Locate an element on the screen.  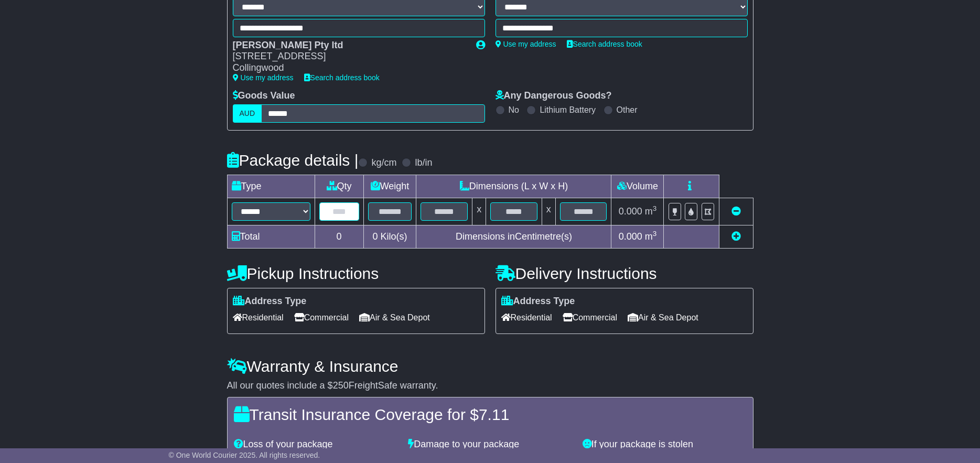
span: 7.11 is located at coordinates (494, 415).